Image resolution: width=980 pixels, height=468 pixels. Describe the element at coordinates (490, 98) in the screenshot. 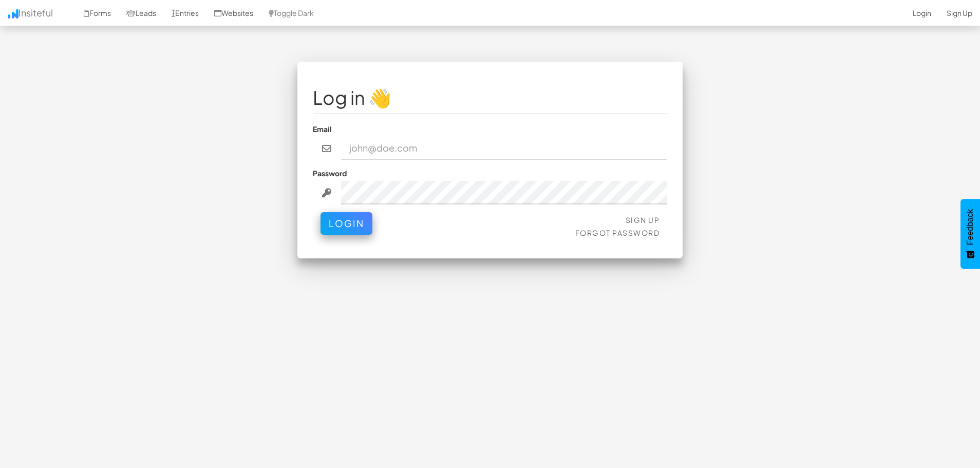

I see `h1: Log in 👋` at that location.